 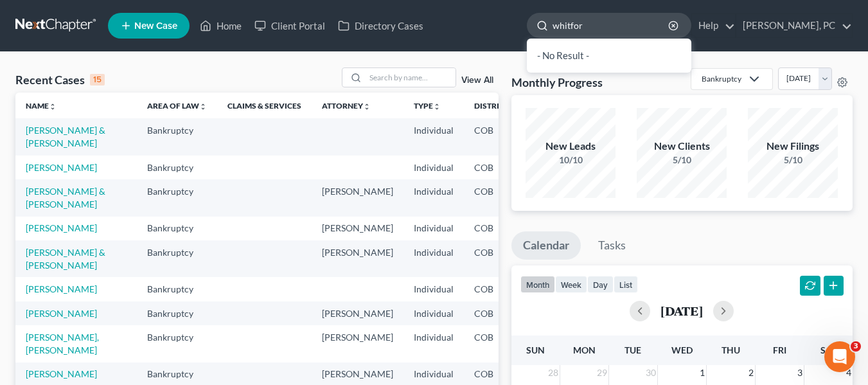 I want to click on th: Claims & Services, so click(x=264, y=105).